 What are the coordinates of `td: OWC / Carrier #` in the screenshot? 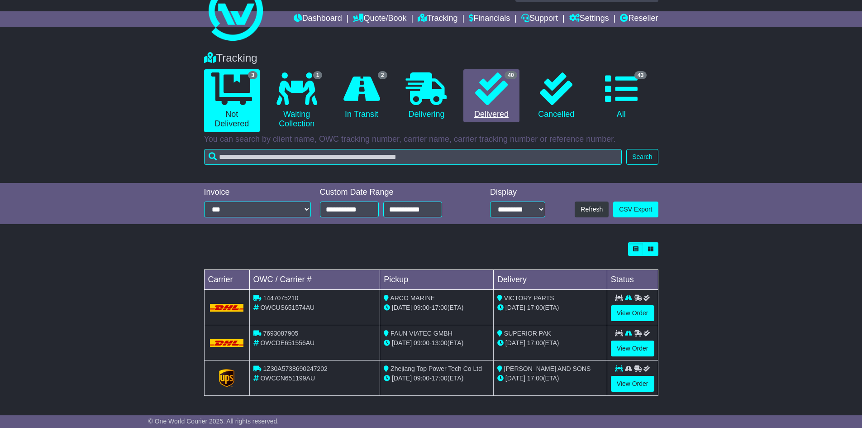 It's located at (314, 280).